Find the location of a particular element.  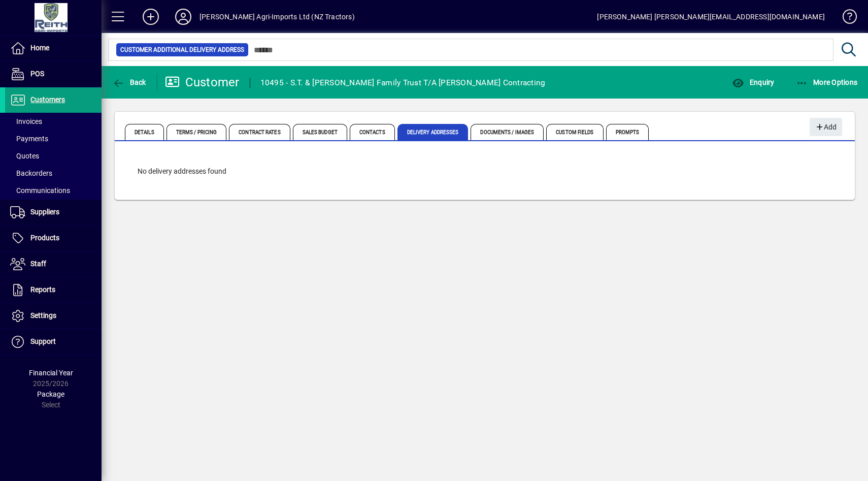

span: Documents / Images is located at coordinates (507, 132).